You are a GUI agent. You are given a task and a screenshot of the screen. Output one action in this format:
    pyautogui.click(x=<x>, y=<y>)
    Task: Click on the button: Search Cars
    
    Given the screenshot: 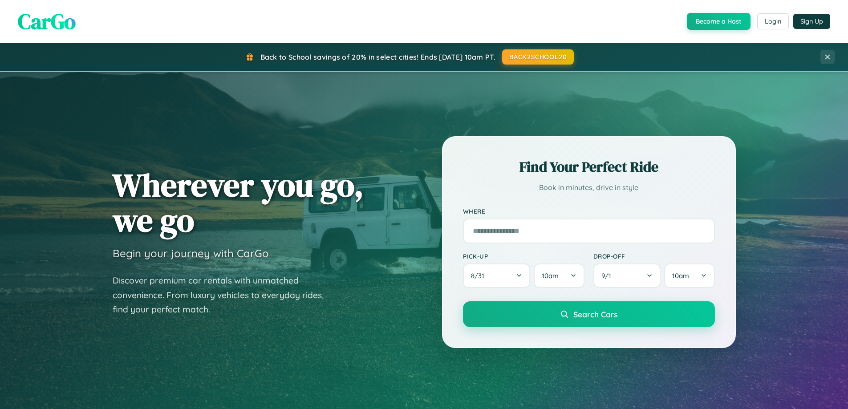 What is the action you would take?
    pyautogui.click(x=589, y=314)
    